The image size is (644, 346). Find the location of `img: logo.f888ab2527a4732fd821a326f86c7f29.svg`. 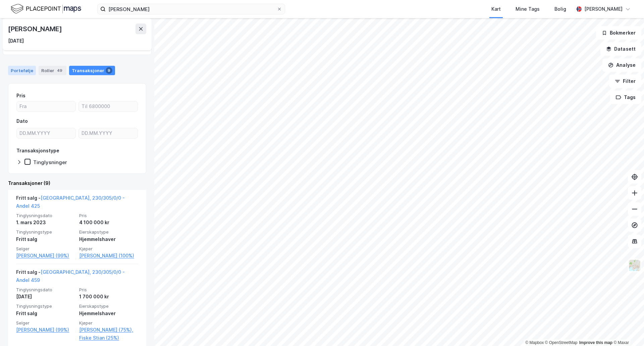

img: logo.f888ab2527a4732fd821a326f86c7f29.svg is located at coordinates (46, 8).